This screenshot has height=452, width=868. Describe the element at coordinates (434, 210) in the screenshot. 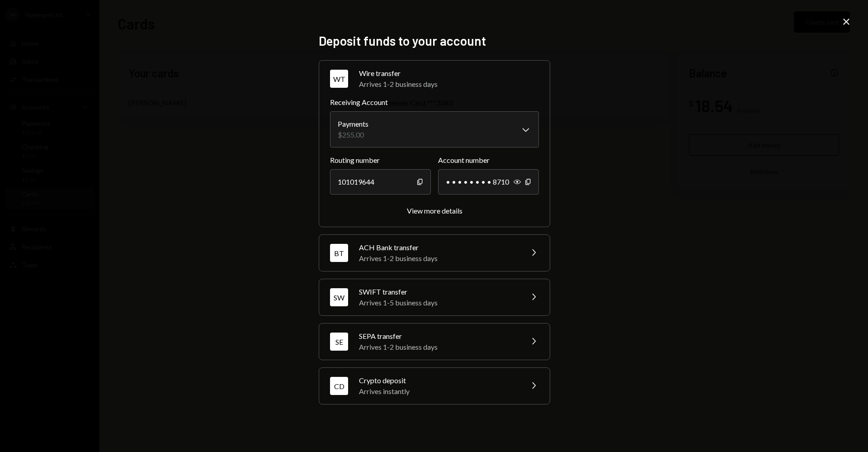

I see `div: View more details` at that location.